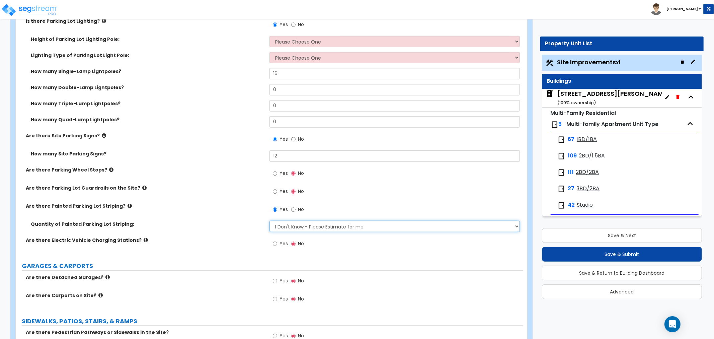  Describe the element at coordinates (604, 98) in the screenshot. I see `span: 902 N Charles & 900 Linden Ave` at that location.